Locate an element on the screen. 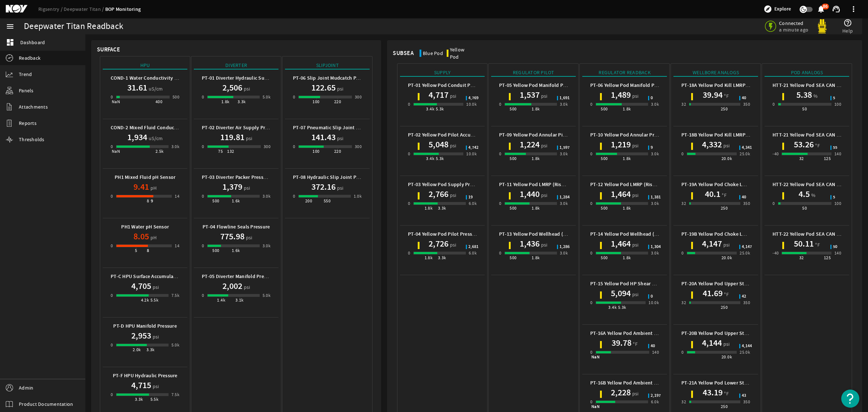 Image resolution: width=868 pixels, height=412 pixels. h1: 8.05 is located at coordinates (141, 236).